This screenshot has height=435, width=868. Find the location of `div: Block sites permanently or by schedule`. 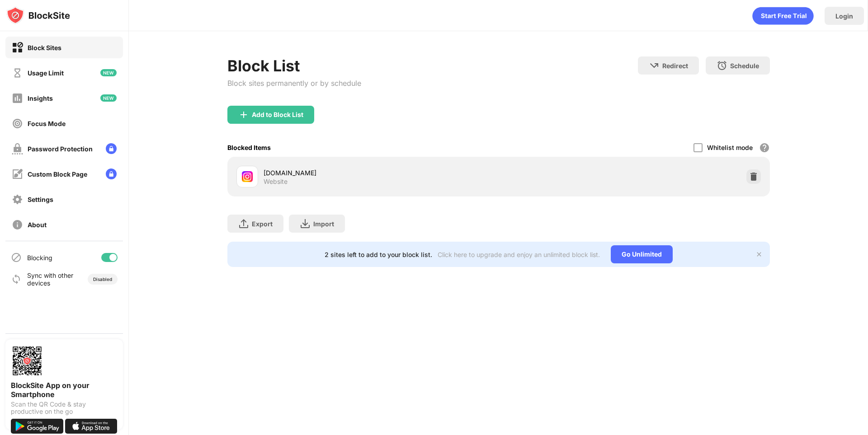

div: Block sites permanently or by schedule is located at coordinates (294, 83).